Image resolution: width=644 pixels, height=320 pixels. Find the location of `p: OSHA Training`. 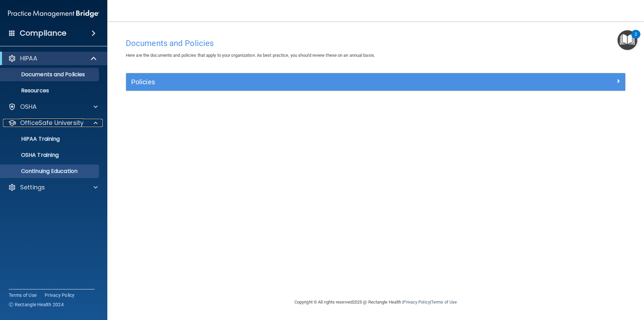

p: OSHA Training is located at coordinates (32, 155).